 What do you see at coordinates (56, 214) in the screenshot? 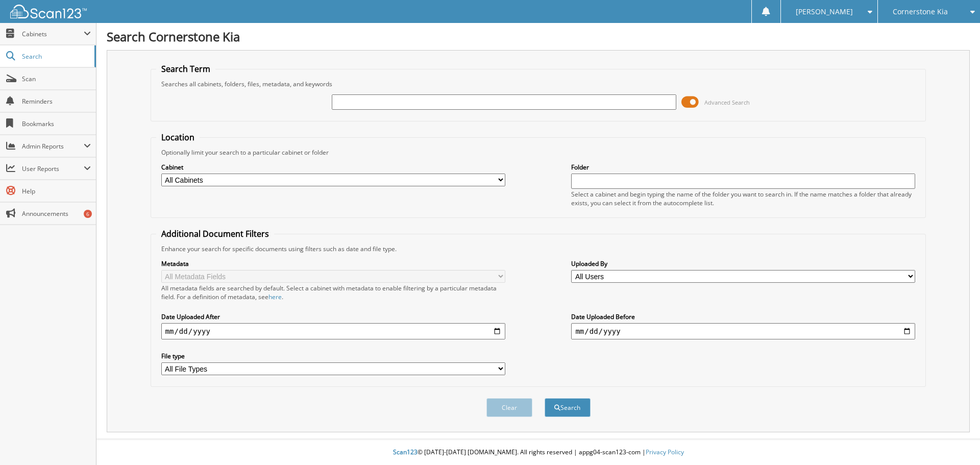
I see `span: Announcements` at bounding box center [56, 214].